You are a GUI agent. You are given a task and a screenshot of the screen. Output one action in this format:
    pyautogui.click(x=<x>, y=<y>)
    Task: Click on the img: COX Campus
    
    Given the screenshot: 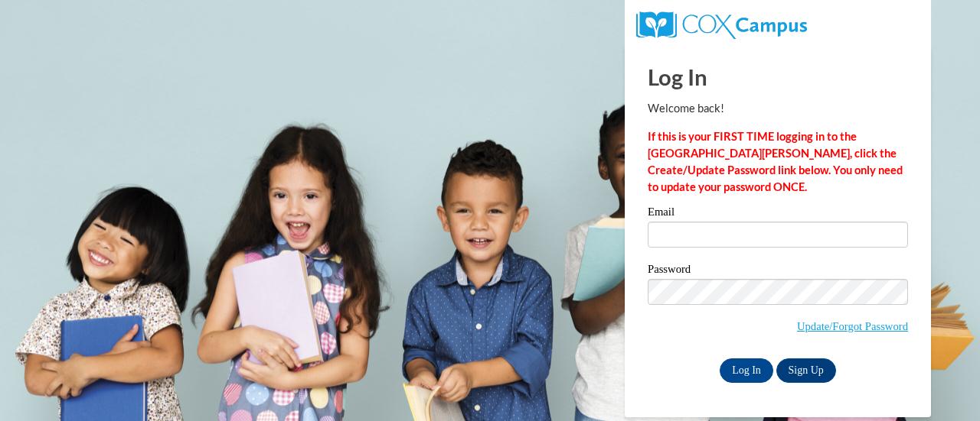 What is the action you would take?
    pyautogui.click(x=721, y=25)
    